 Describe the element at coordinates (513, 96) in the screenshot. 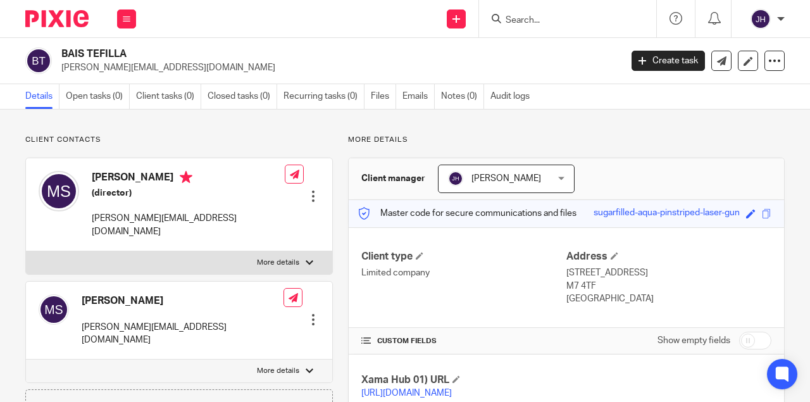

I see `a: Audit logs` at that location.